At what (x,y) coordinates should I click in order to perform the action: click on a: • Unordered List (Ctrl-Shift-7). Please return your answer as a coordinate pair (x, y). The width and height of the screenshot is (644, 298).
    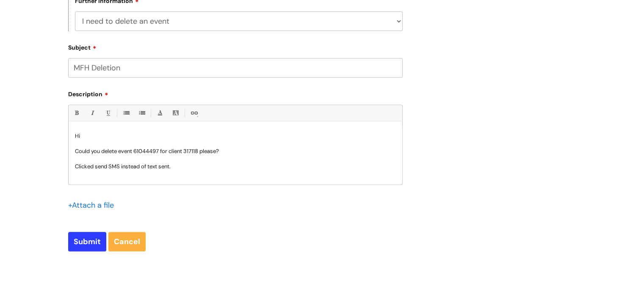
    Looking at the image, I should click on (126, 113).